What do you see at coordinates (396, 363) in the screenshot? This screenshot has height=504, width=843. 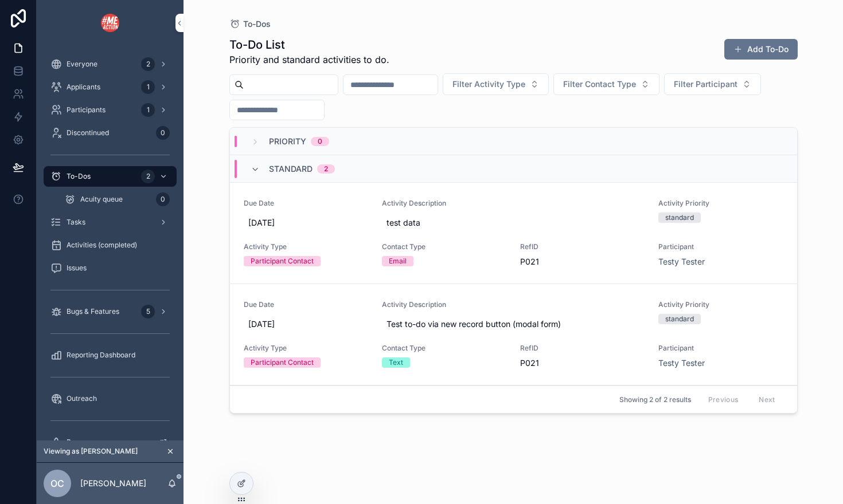 I see `div: Text` at bounding box center [396, 363].